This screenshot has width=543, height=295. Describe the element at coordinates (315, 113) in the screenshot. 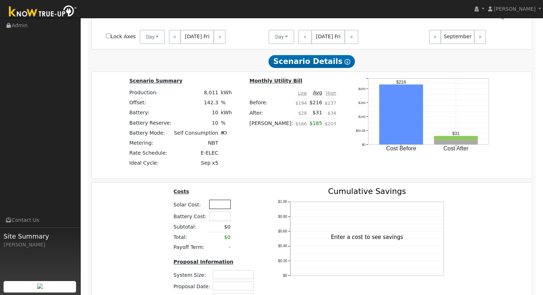

I see `td: $31` at that location.